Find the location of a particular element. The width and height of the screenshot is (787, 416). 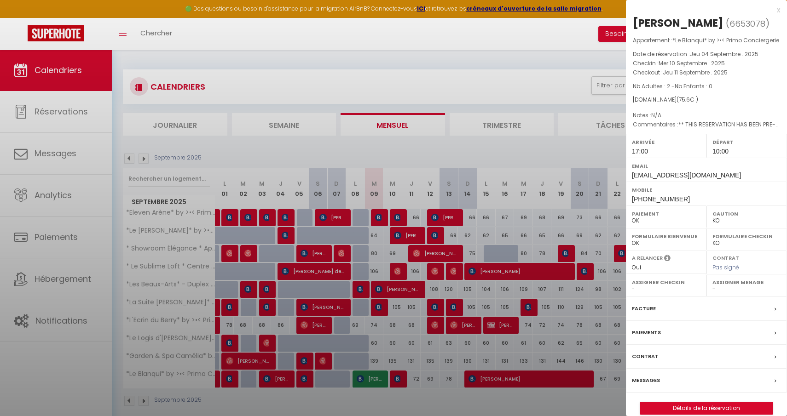

p: Notes : is located at coordinates (706, 115).